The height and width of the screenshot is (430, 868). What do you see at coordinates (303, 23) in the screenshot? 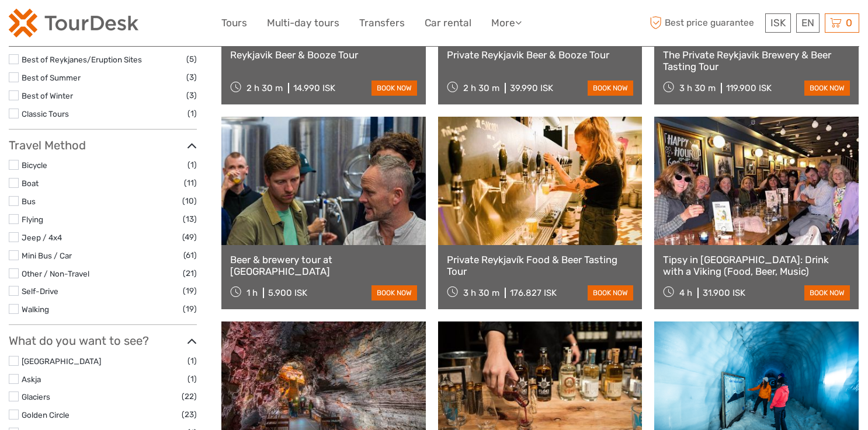
I see `a: Multi-day tours` at bounding box center [303, 23].